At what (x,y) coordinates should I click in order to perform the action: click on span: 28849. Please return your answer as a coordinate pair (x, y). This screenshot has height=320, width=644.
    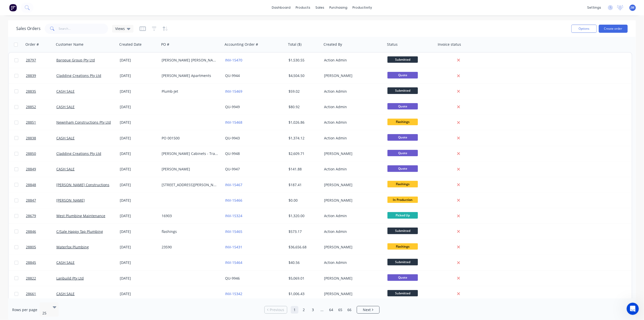
    Looking at the image, I should click on (31, 169).